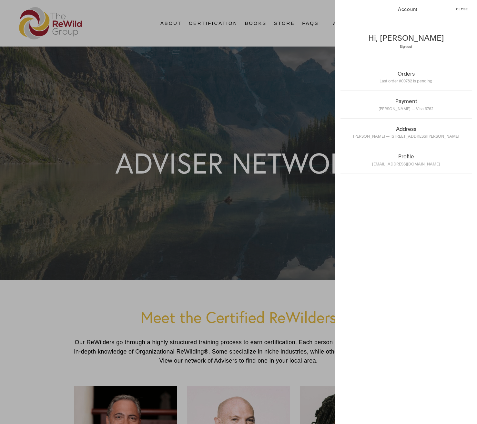  What do you see at coordinates (406, 101) in the screenshot?
I see `div: Payment` at bounding box center [406, 101].